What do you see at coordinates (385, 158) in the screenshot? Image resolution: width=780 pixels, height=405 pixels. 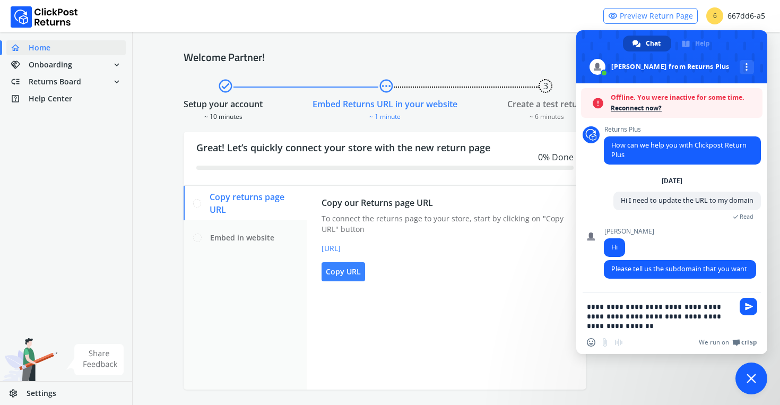 I see `div: Great! Let’s quickly connect your store with the new return page` at bounding box center [385, 158].